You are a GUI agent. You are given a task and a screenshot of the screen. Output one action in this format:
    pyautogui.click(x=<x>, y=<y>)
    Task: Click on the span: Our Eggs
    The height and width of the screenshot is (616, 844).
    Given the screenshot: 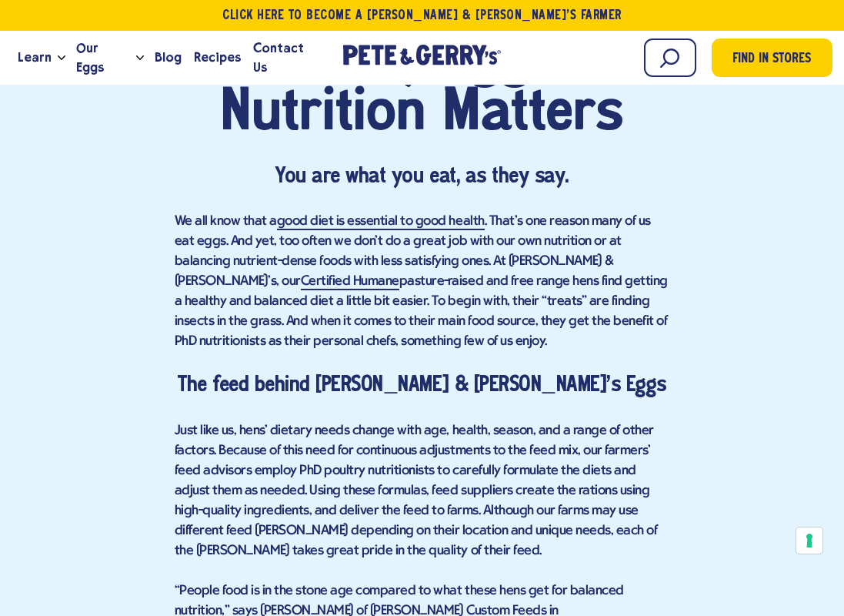 What is the action you would take?
    pyautogui.click(x=103, y=58)
    